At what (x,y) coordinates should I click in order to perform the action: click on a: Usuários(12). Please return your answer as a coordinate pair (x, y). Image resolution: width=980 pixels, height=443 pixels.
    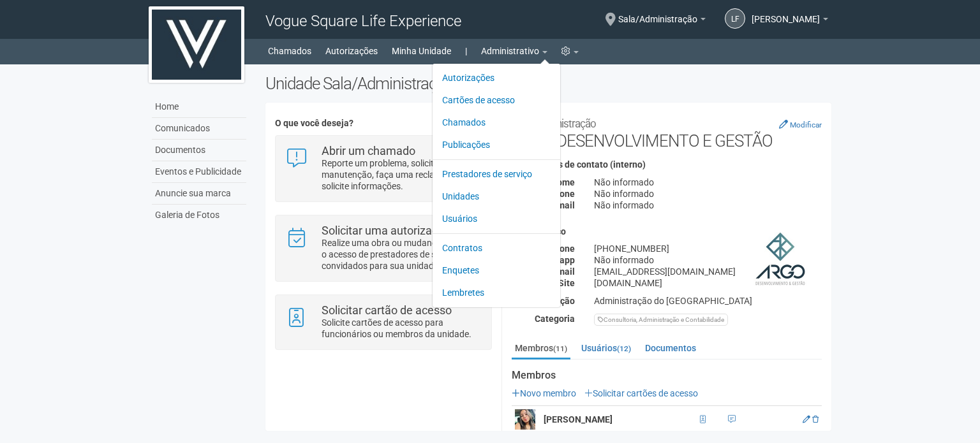
    Looking at the image, I should click on (606, 348).